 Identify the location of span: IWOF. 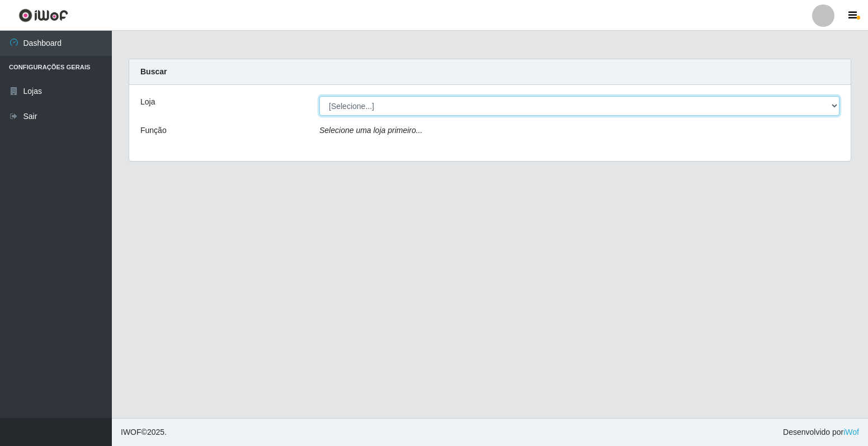
(131, 432).